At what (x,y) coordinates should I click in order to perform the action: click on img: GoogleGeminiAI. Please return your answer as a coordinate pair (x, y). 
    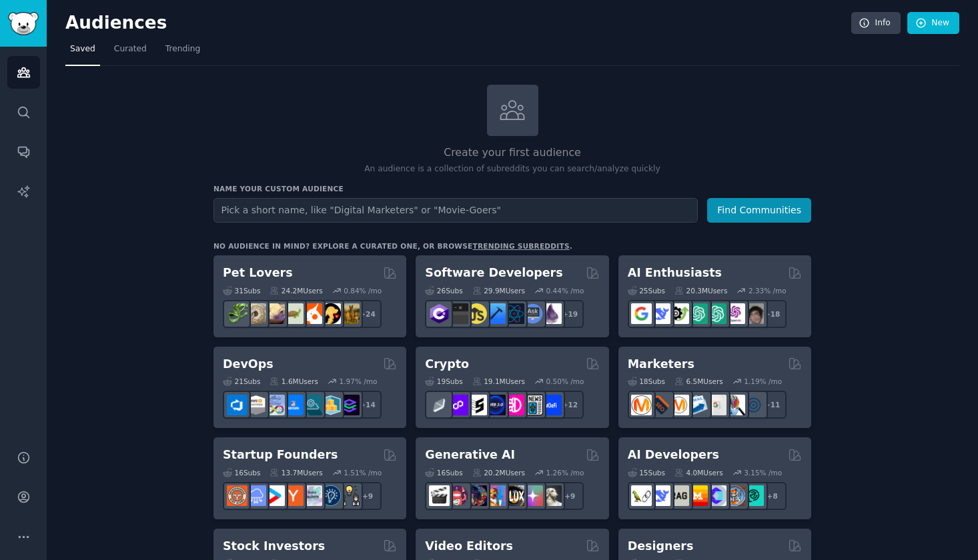
    Looking at the image, I should click on (641, 314).